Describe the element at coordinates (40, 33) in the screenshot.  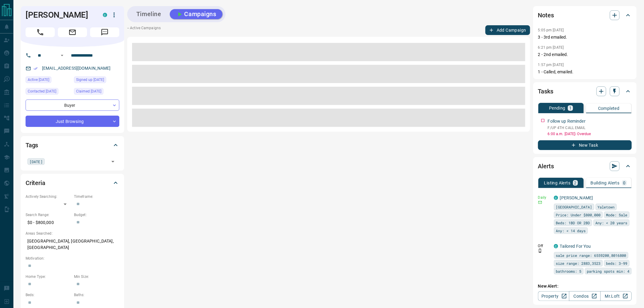
I see `span: Call` at that location.